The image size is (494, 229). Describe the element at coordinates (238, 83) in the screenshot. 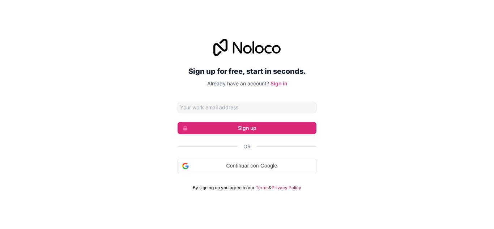

I see `span: Already have an account?` at that location.